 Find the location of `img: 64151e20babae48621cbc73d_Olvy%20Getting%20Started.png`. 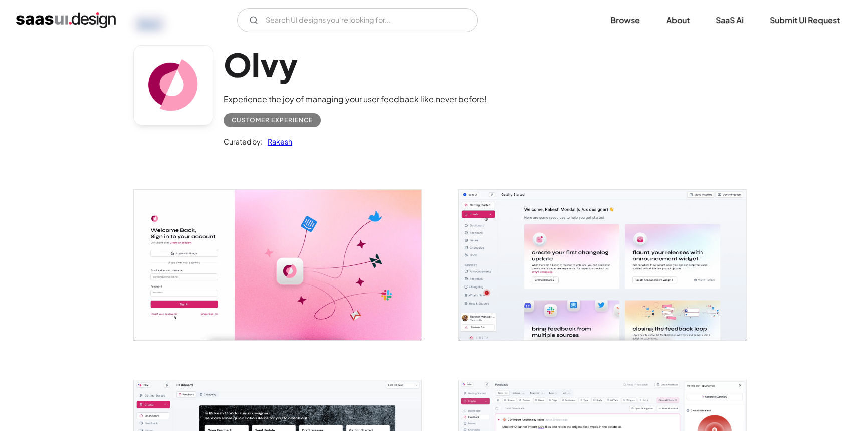

img: 64151e20babae48621cbc73d_Olvy%20Getting%20Started.png is located at coordinates (603, 265).